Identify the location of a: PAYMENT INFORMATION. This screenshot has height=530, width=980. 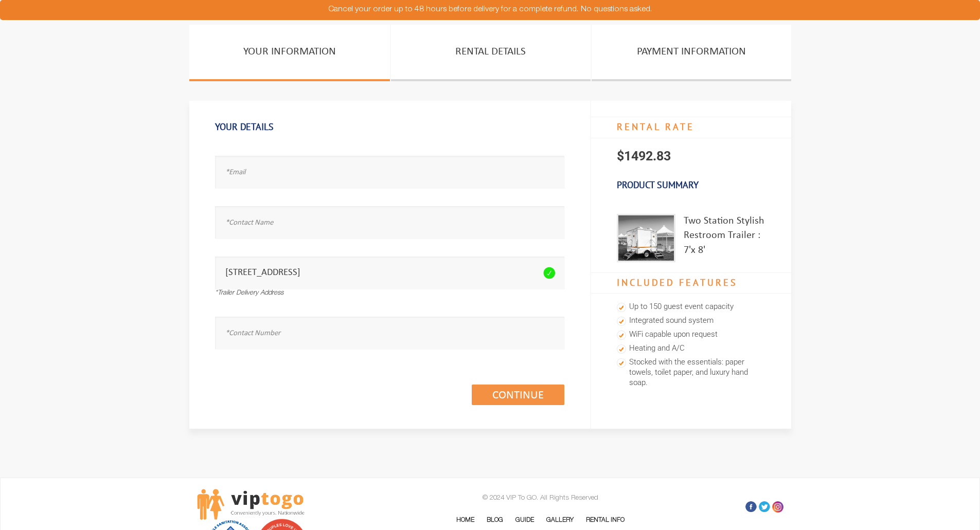
(691, 53).